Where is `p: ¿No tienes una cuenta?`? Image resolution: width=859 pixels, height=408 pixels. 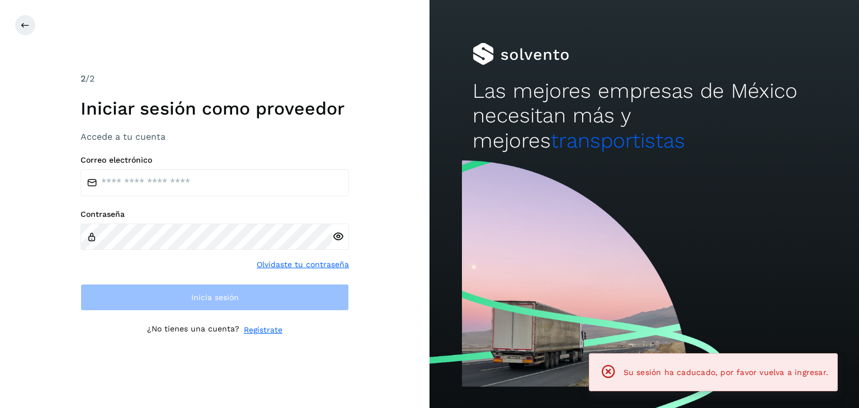 p: ¿No tienes una cuenta? is located at coordinates (193, 330).